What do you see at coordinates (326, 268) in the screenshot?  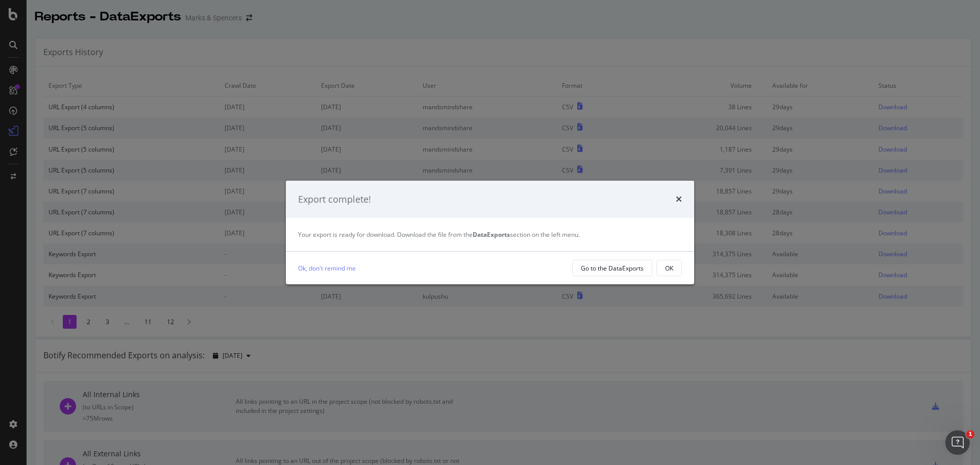 I see `a: Ok, don't remind me` at bounding box center [326, 268].